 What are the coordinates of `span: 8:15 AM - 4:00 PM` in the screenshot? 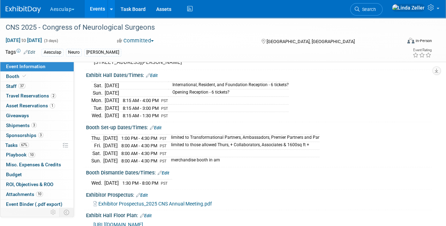 It's located at (141, 100).